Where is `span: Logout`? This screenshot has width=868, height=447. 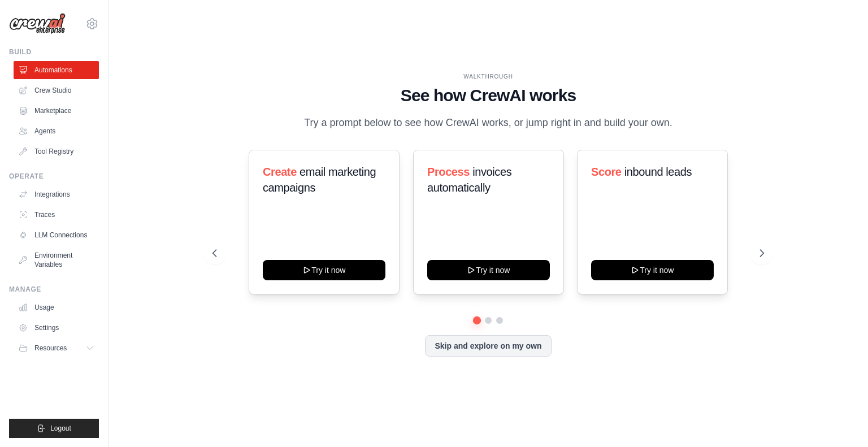 span: Logout is located at coordinates (60, 428).